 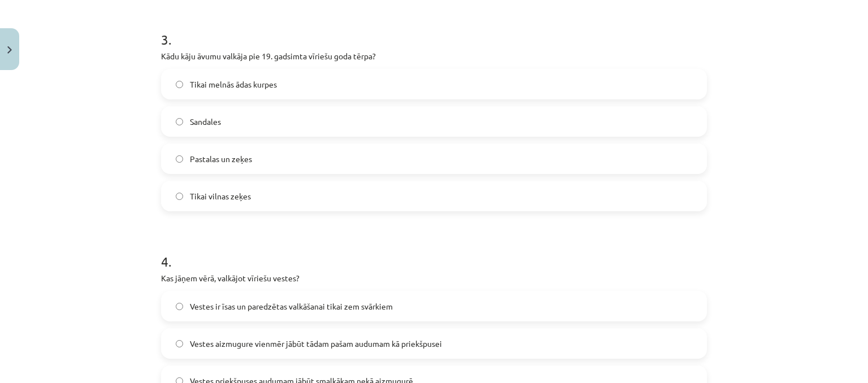 What do you see at coordinates (434, 251) in the screenshot?
I see `h1: 4 .` at bounding box center [434, 251].